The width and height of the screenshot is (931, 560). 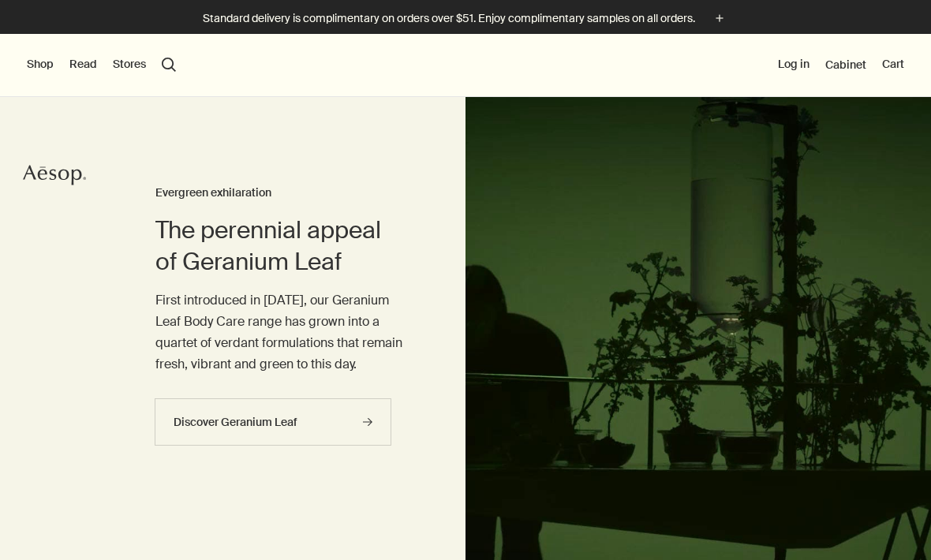 What do you see at coordinates (845, 65) in the screenshot?
I see `span: Cabinet` at bounding box center [845, 65].